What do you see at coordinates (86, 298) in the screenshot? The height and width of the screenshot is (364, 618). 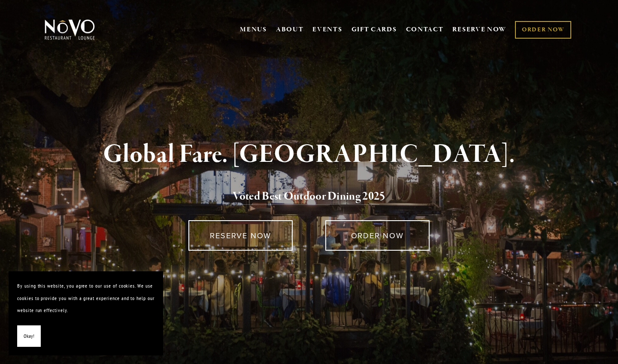 I see `p: By using this website, you agree to our use of cookies. We use cookies to provide you with a grea...` at bounding box center [86, 298].